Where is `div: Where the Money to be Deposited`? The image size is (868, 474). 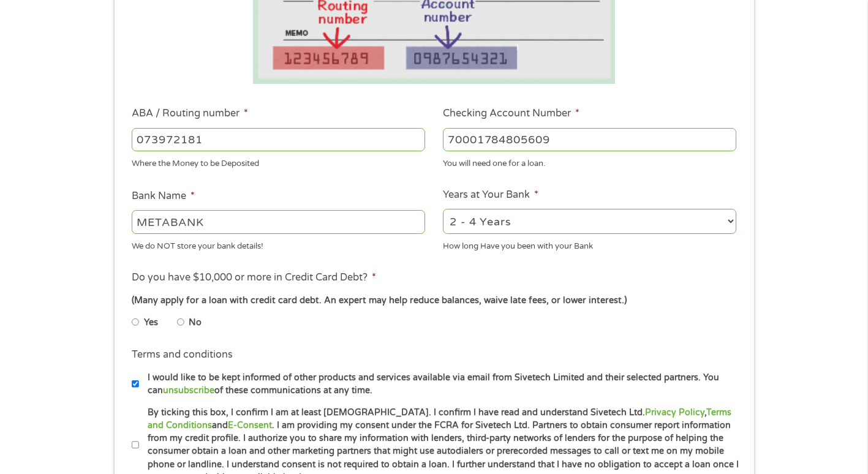 div: Where the Money to be Deposited is located at coordinates (278, 162).